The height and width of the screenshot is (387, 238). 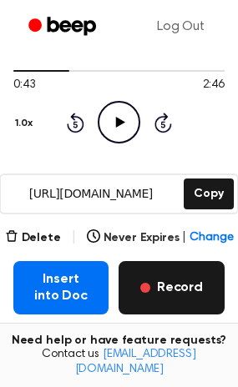 I want to click on button: Delete, so click(x=33, y=238).